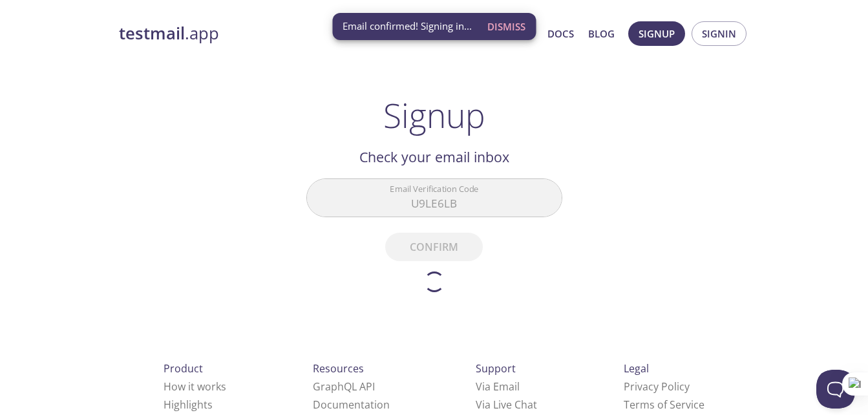 The image size is (868, 415). Describe the element at coordinates (351, 405) in the screenshot. I see `a: Documentation` at that location.